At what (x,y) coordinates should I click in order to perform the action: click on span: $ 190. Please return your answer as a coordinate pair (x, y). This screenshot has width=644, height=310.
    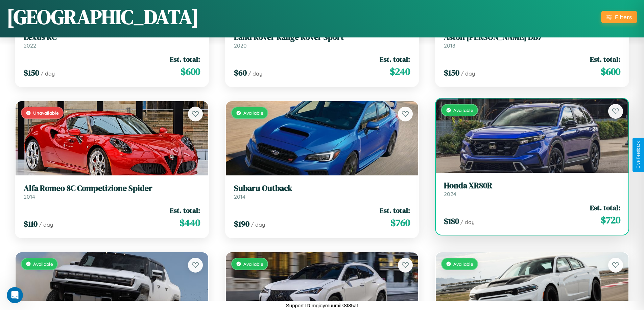
    Looking at the image, I should click on (241, 224).